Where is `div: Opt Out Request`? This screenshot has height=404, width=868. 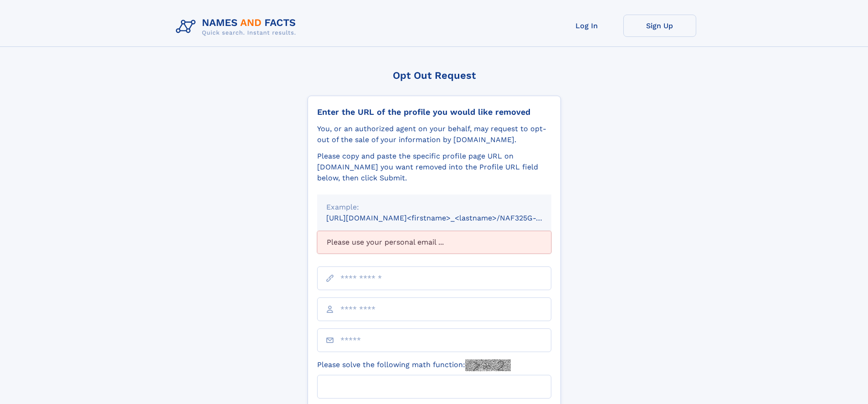 div: Opt Out Request is located at coordinates (434, 75).